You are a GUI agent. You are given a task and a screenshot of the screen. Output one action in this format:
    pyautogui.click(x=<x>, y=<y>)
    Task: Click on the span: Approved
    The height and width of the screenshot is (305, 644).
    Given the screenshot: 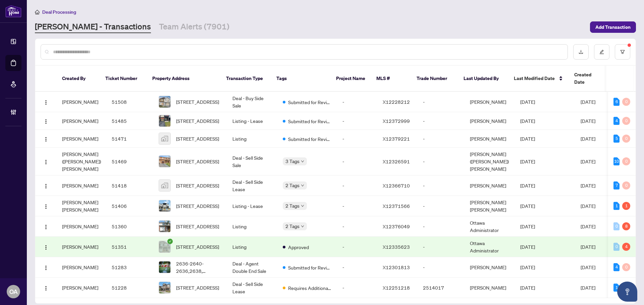 What is the action you would take?
    pyautogui.click(x=298, y=247)
    